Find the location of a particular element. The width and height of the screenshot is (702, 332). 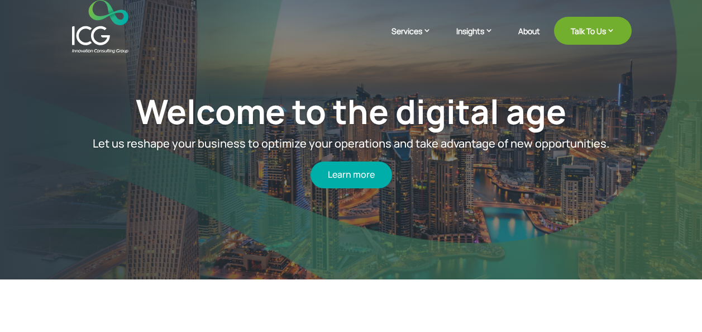

span: Let us reshape your business to optimize your operations and take advantage of new opportunities. is located at coordinates (351, 143).